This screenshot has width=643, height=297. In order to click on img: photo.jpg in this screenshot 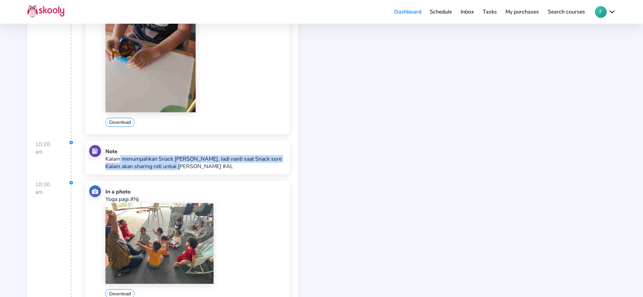, I will do `click(95, 191)`.